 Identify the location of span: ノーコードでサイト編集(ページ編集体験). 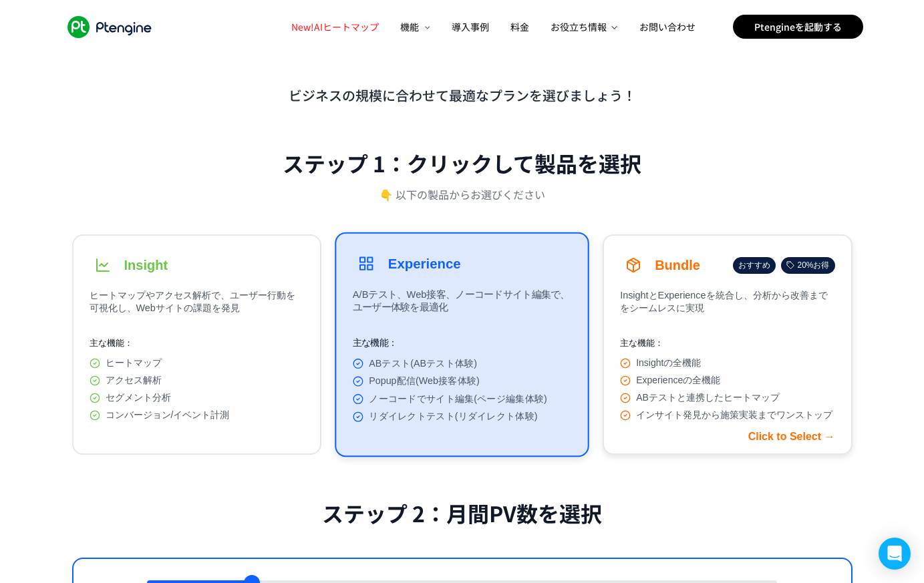
(458, 399).